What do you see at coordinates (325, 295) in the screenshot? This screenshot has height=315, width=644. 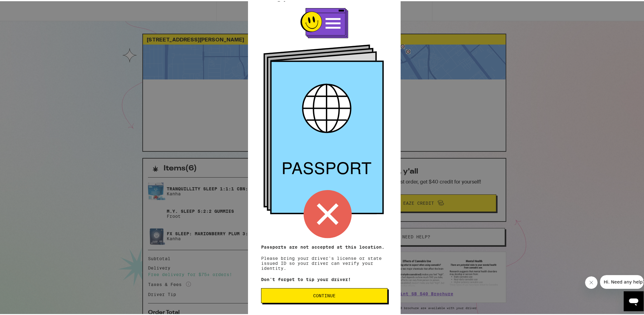 I see `button: Continue` at bounding box center [325, 295].